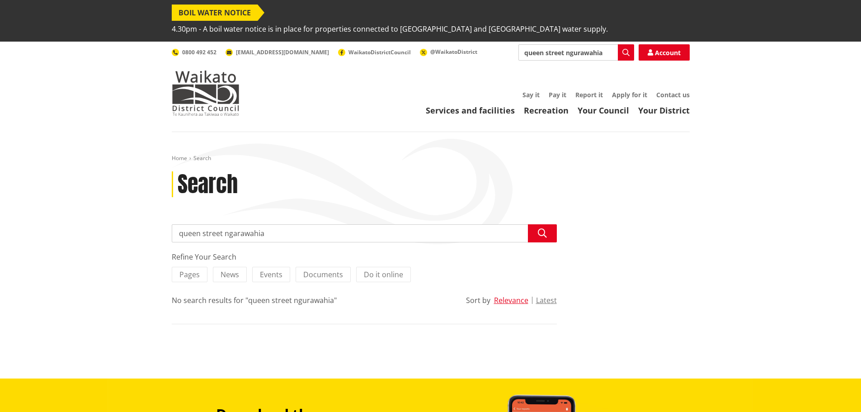 The height and width of the screenshot is (412, 861). What do you see at coordinates (673, 94) in the screenshot?
I see `a: Contact us` at bounding box center [673, 94].